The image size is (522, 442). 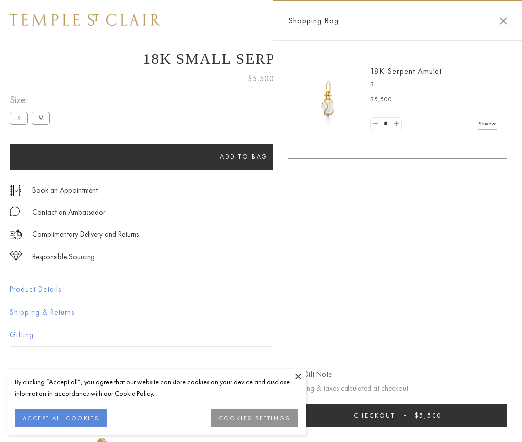 What do you see at coordinates (64, 257) in the screenshot?
I see `div: Responsible Sourcing` at bounding box center [64, 257].